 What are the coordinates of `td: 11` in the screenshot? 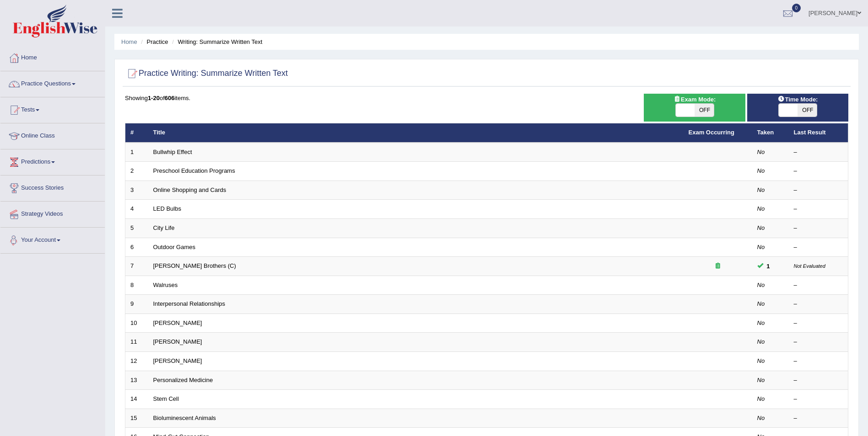 It's located at (137, 342).